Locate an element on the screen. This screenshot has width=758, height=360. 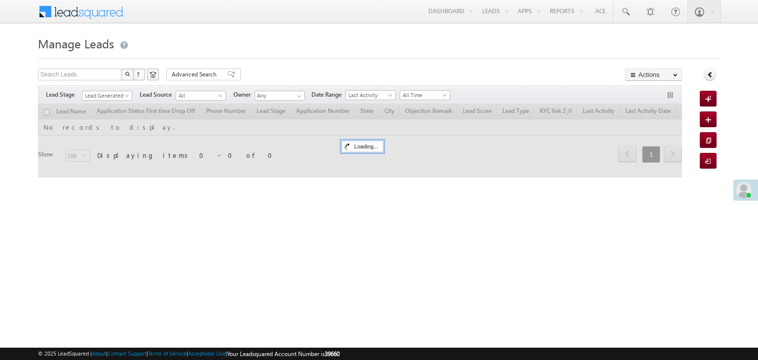
span: Manage Leads is located at coordinates (76, 43).